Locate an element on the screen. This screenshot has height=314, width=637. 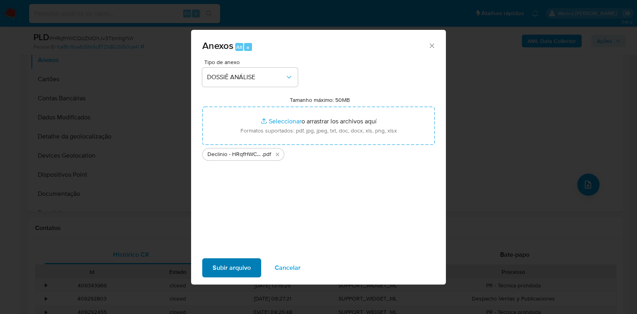
button: Cerrar is located at coordinates (432, 45).